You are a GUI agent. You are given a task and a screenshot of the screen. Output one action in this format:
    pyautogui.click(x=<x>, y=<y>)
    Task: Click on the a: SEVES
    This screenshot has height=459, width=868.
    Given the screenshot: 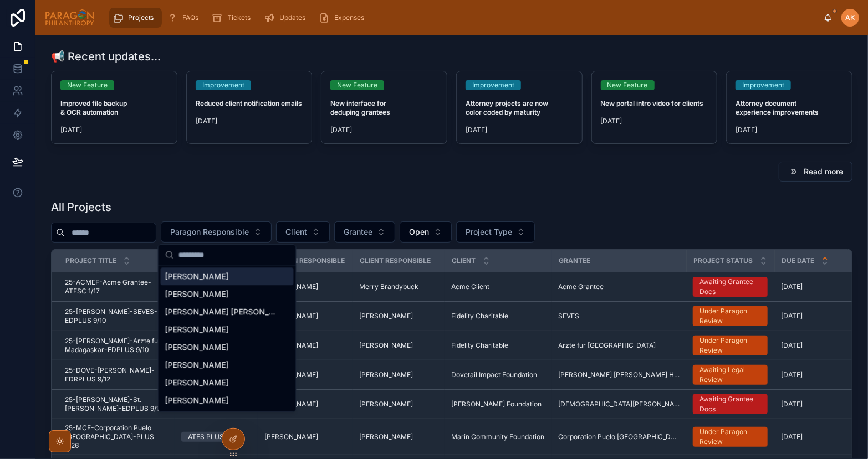 What is the action you would take?
    pyautogui.click(x=618, y=316)
    